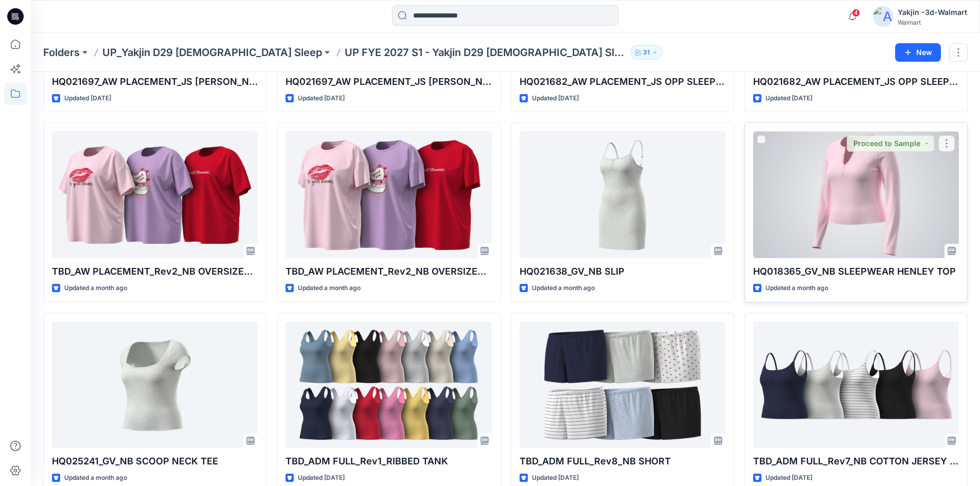  What do you see at coordinates (856, 13) in the screenshot?
I see `span: 4` at bounding box center [856, 13].